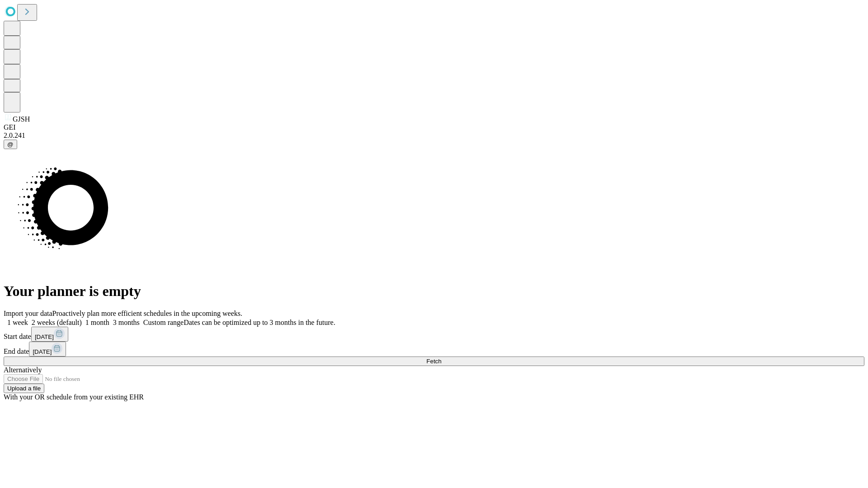 This screenshot has width=868, height=488. What do you see at coordinates (434, 349) in the screenshot?
I see `div: End date` at bounding box center [434, 349].